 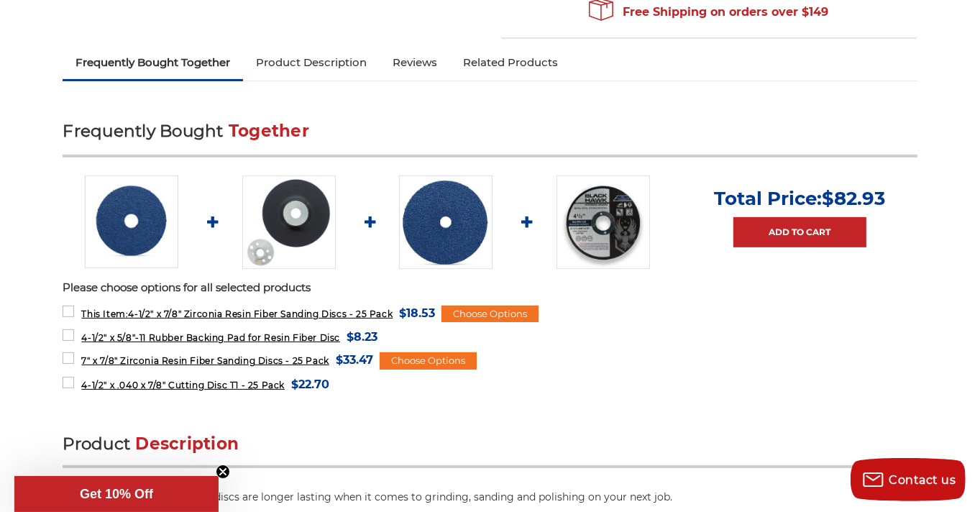 What do you see at coordinates (142, 131) in the screenshot?
I see `span: Frequently Bought` at bounding box center [142, 131].